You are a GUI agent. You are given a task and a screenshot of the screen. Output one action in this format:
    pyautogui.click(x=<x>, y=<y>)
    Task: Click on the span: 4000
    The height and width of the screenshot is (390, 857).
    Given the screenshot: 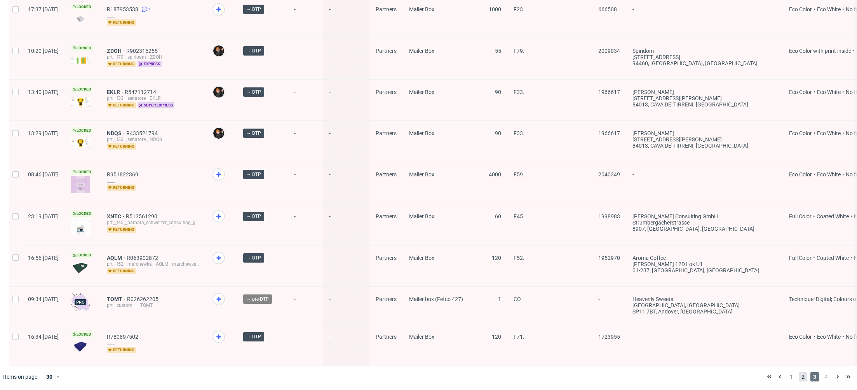 What is the action you would take?
    pyautogui.click(x=495, y=174)
    